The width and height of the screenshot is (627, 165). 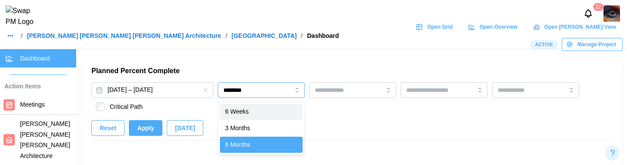 What do you see at coordinates (261, 112) in the screenshot?
I see `div: 6 Weeks` at bounding box center [261, 112].